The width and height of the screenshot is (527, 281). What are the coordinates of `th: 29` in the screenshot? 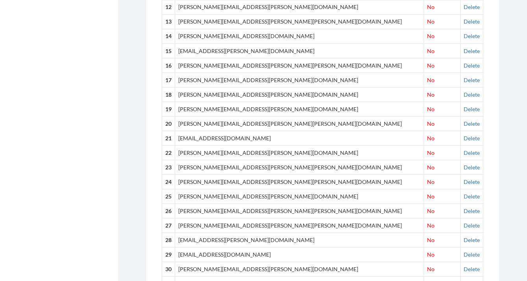 It's located at (168, 254).